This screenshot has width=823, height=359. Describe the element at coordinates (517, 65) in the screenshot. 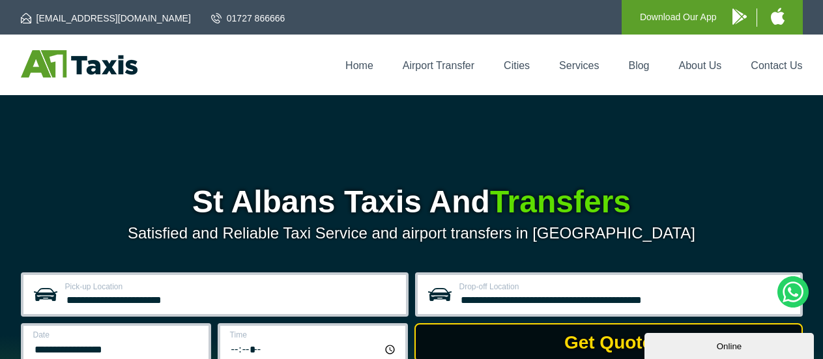

I see `a: Cities` at that location.